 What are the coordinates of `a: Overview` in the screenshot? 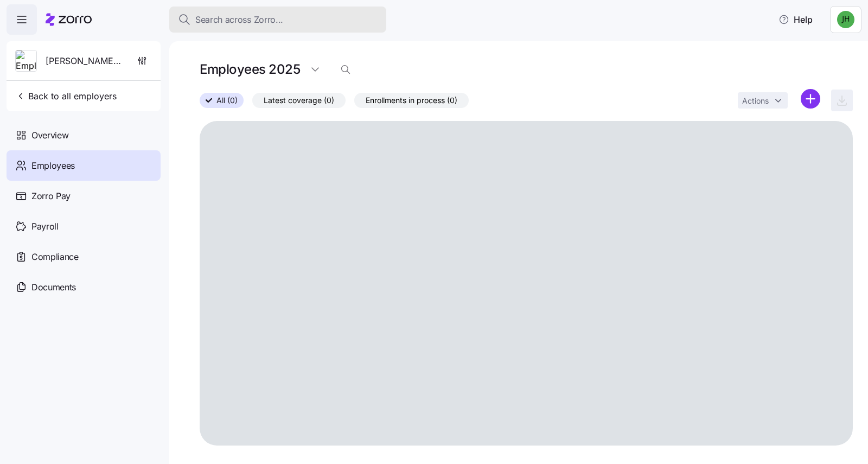 It's located at (83, 135).